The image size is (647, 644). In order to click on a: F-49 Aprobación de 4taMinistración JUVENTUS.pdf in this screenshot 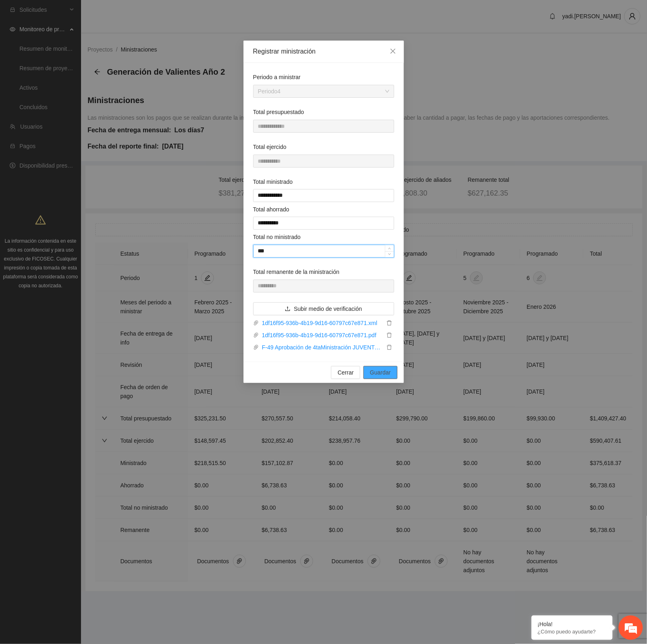, I will do `click(322, 347)`.